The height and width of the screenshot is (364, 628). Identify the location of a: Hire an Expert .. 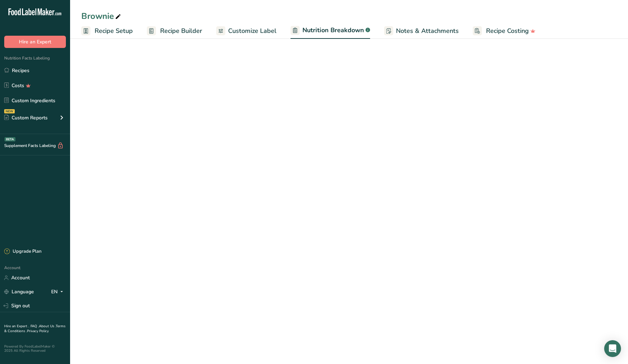
(17, 326).